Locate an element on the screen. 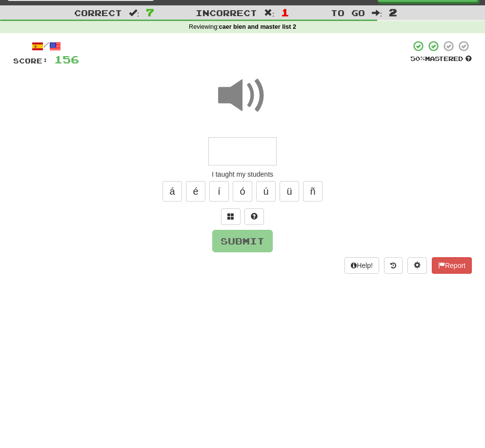 This screenshot has height=448, width=485. button: ñ is located at coordinates (313, 191).